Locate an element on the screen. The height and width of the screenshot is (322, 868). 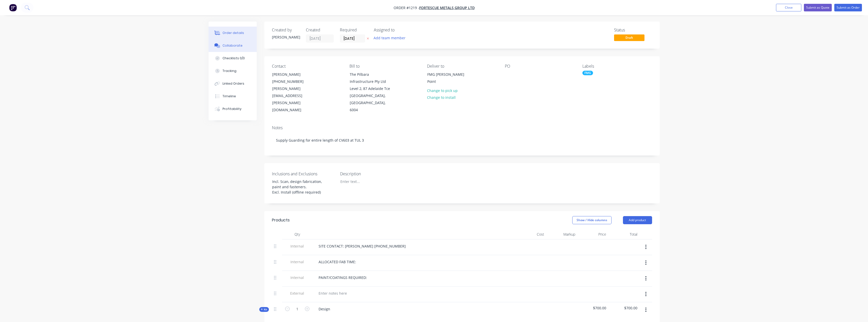
button: Submit as Quote is located at coordinates (818, 8).